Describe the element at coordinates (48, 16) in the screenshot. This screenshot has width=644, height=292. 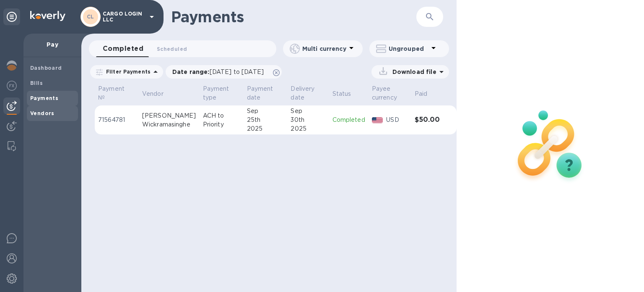
I see `img: Logo` at that location.